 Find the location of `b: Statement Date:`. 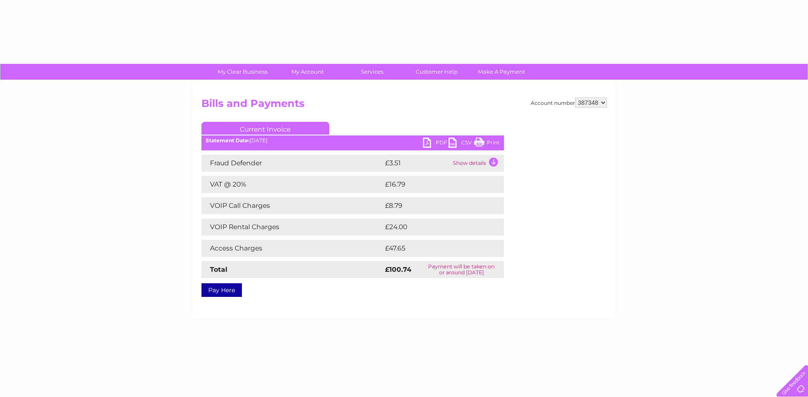

b: Statement Date: is located at coordinates (227, 140).